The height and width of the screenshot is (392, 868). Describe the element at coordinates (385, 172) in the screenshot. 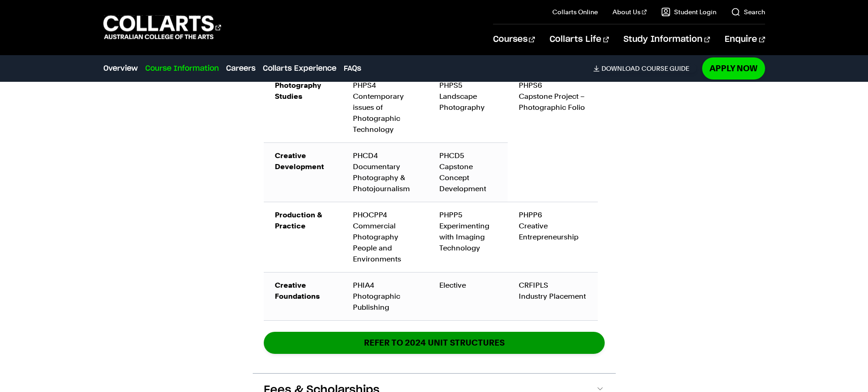

I see `td: PHCD4 Documentary Photography & Photojournalism` at that location.